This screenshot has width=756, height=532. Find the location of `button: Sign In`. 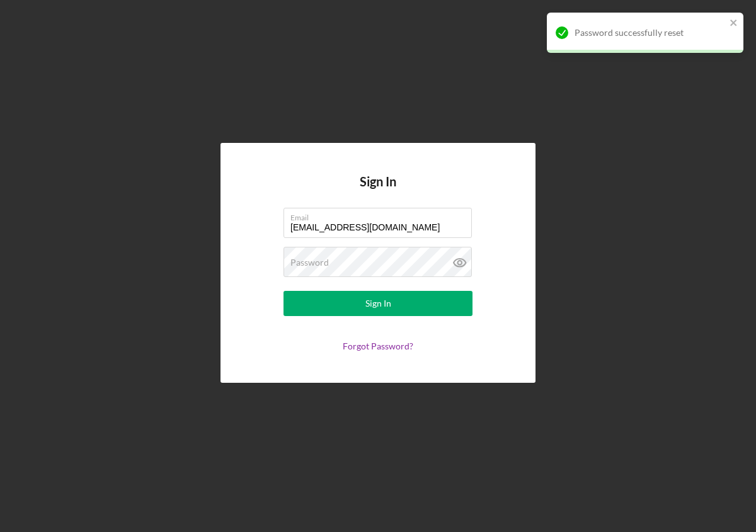

button: Sign In is located at coordinates (378, 303).